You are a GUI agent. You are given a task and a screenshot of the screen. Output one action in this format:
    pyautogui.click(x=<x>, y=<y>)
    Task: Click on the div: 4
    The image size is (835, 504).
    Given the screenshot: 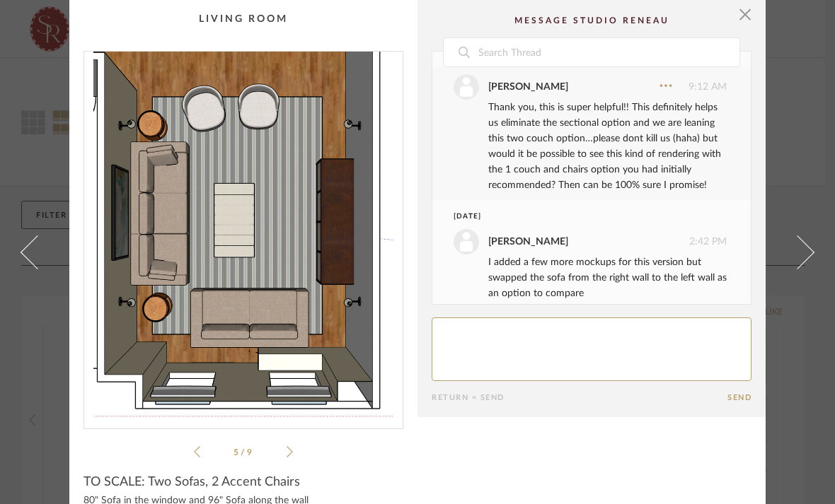 What is the action you would take?
    pyautogui.click(x=243, y=234)
    